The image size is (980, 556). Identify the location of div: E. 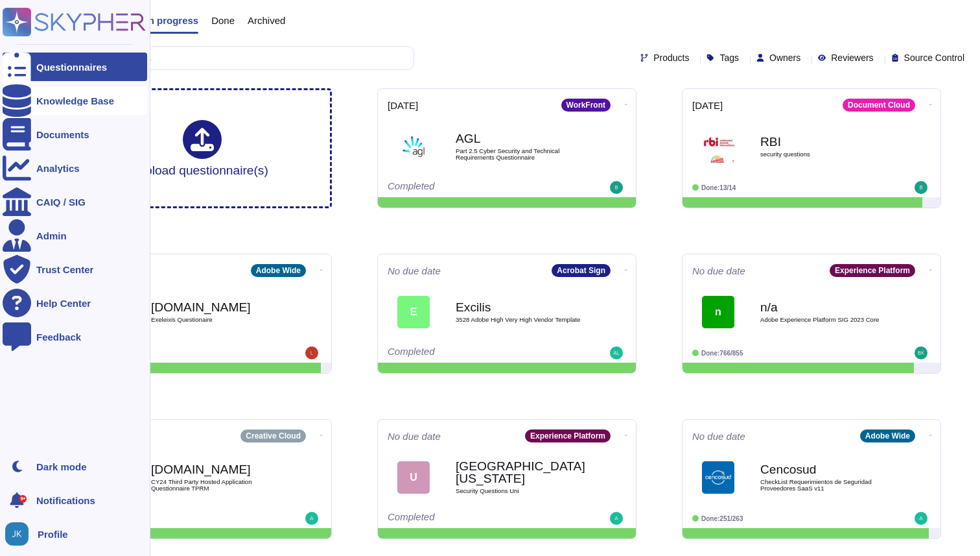
(414, 312).